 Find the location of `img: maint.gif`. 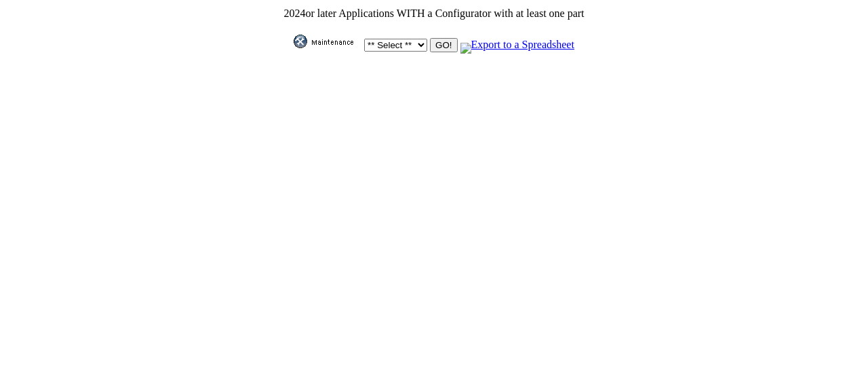

img: maint.gif is located at coordinates (328, 42).